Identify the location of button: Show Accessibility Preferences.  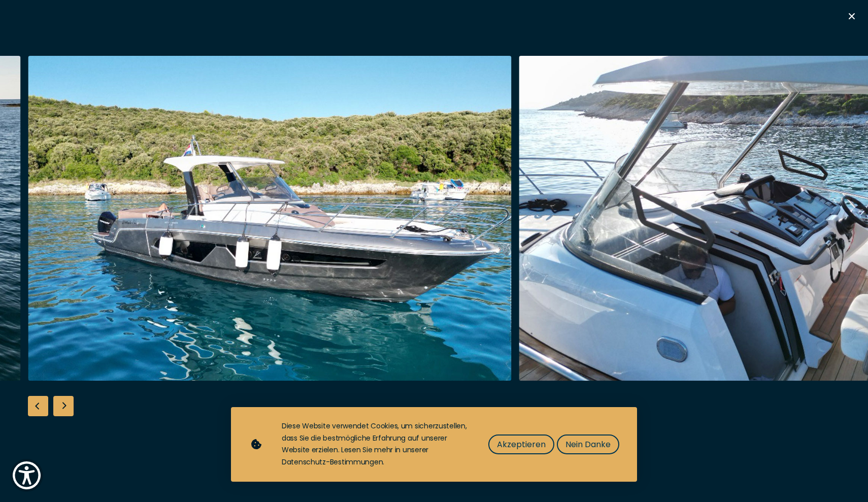
(26, 475).